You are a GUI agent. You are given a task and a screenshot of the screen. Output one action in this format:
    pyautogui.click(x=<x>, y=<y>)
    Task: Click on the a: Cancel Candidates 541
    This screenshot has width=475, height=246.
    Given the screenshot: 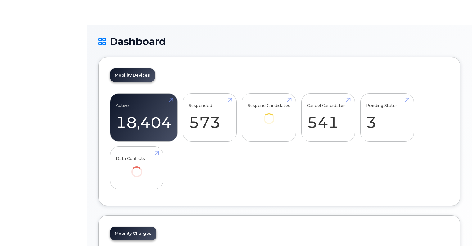 What is the action you would take?
    pyautogui.click(x=328, y=117)
    